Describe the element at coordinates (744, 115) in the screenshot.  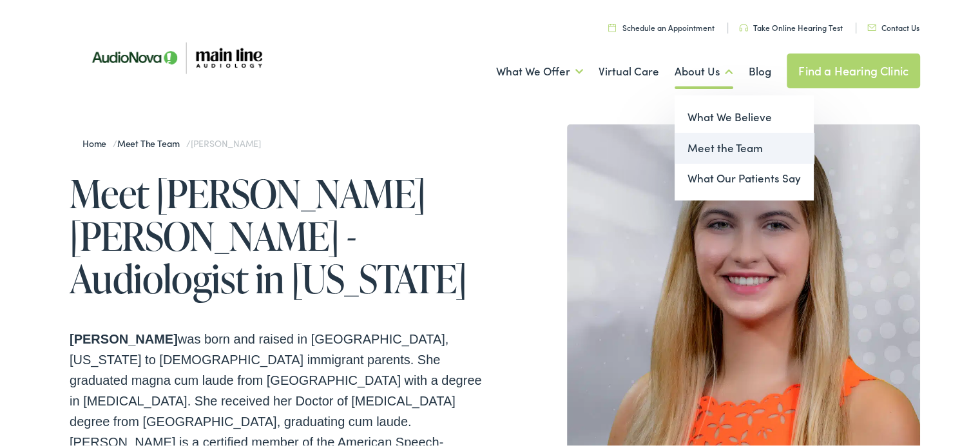
I see `a: What We Believe` at that location.